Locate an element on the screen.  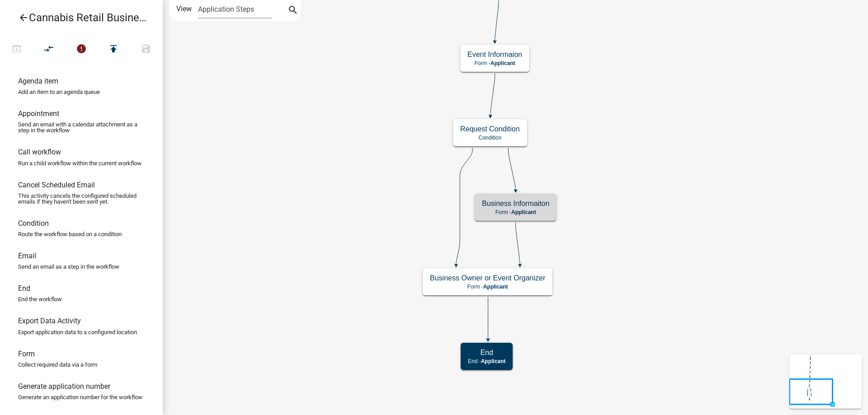
h5: End is located at coordinates (487, 352).